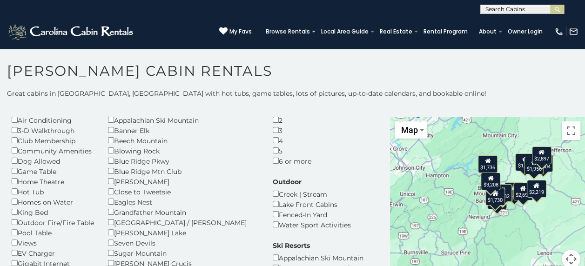  Describe the element at coordinates (288, 32) in the screenshot. I see `a: Browse Rentals` at that location.